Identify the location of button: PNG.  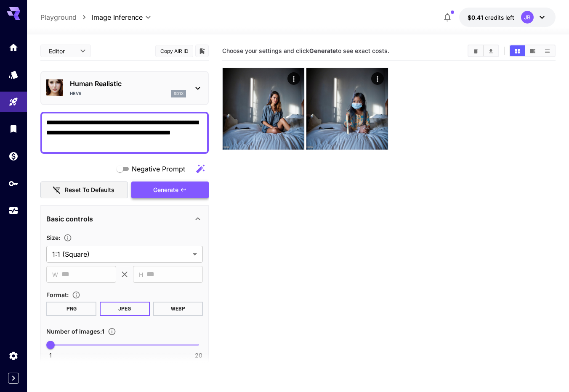
(71, 309).